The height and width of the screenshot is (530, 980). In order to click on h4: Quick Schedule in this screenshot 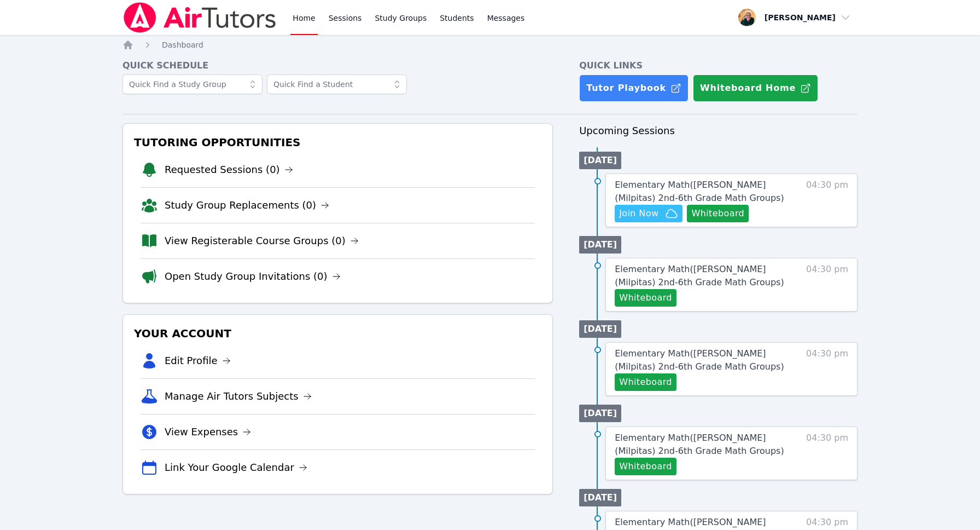, I will do `click(338, 66)`.